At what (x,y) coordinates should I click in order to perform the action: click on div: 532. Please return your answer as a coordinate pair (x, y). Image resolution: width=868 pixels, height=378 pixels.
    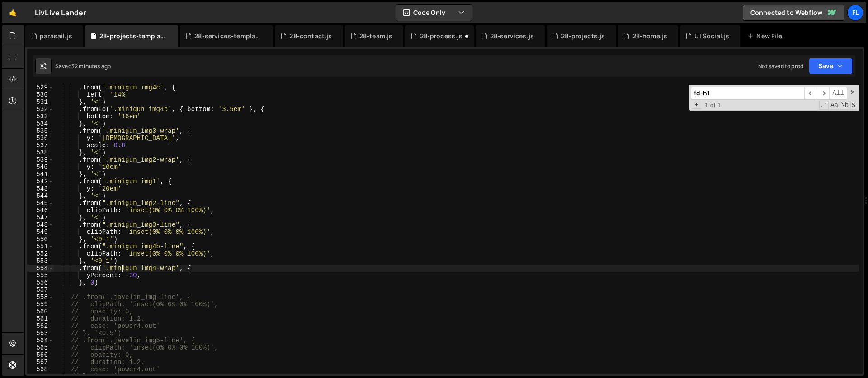
    Looking at the image, I should click on (40, 110).